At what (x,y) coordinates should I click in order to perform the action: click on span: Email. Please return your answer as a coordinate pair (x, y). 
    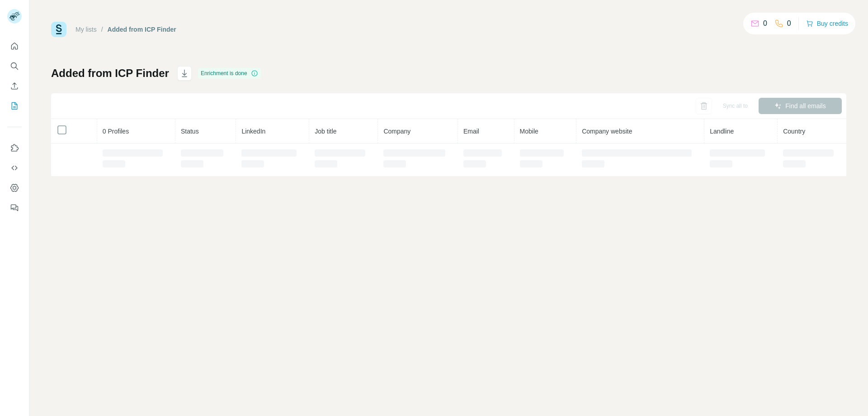
    Looking at the image, I should click on (471, 131).